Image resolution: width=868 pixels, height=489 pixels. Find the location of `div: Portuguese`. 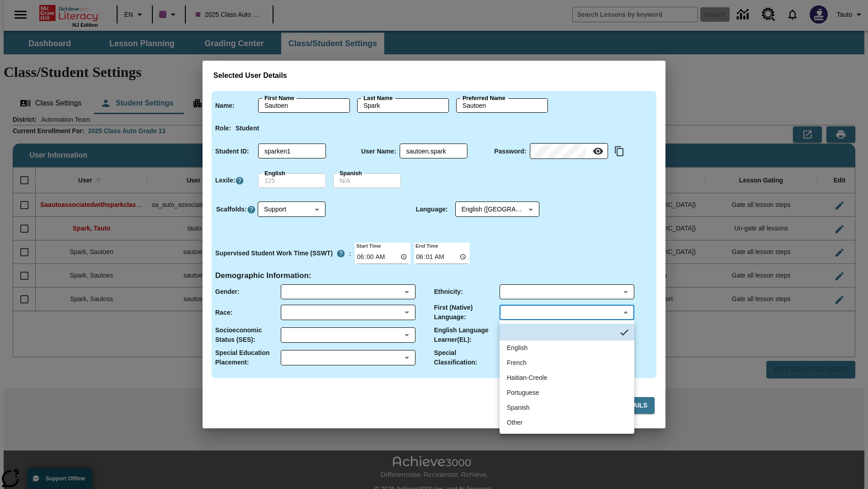

div: Portuguese is located at coordinates (523, 392).